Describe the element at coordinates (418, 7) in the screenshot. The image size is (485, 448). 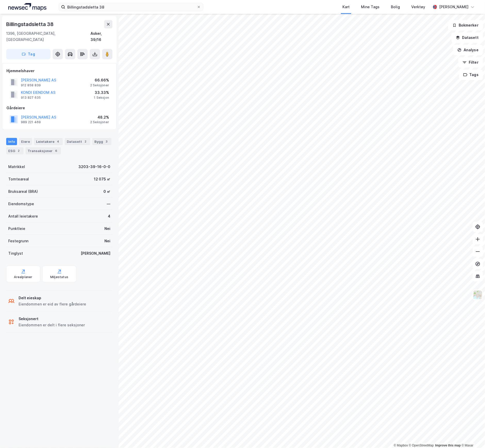
I see `div: Verktøy` at that location.